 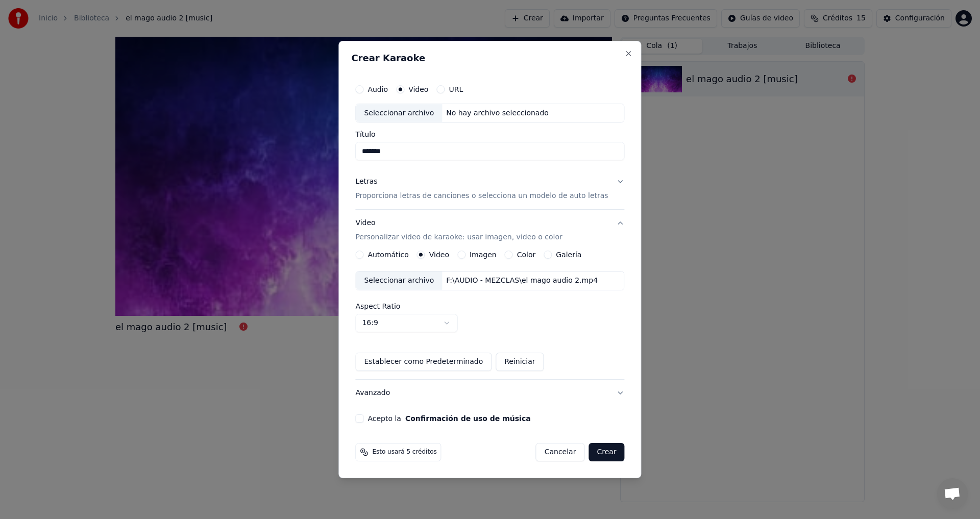 I want to click on button: Acepto la, so click(x=468, y=419).